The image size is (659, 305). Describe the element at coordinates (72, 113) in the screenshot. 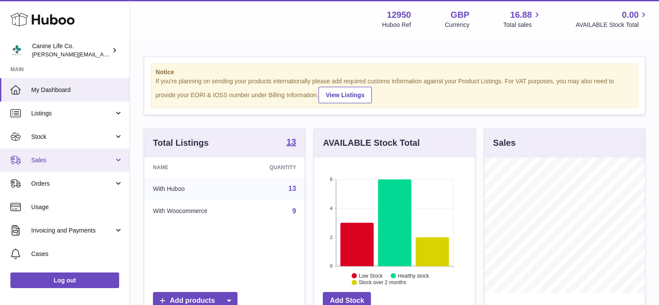

I see `span: Listings` at that location.